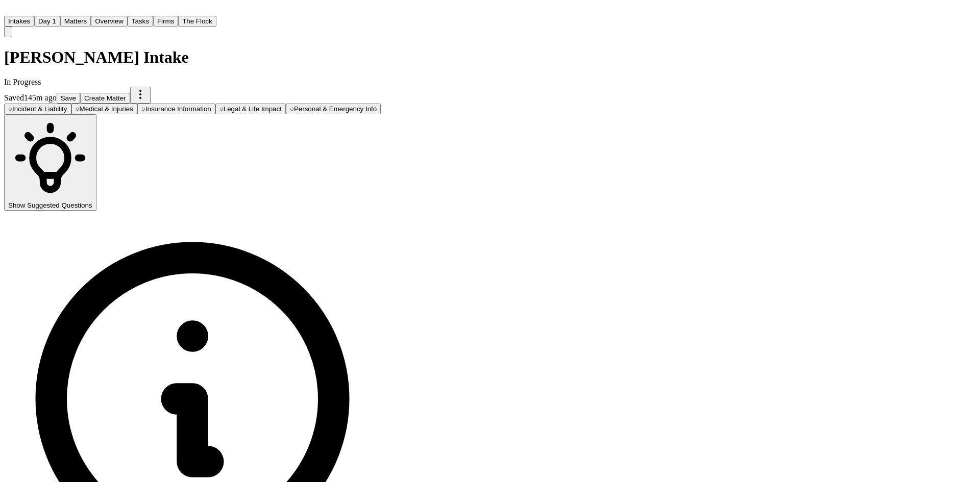  Describe the element at coordinates (23, 82) in the screenshot. I see `span: In Progress` at that location.